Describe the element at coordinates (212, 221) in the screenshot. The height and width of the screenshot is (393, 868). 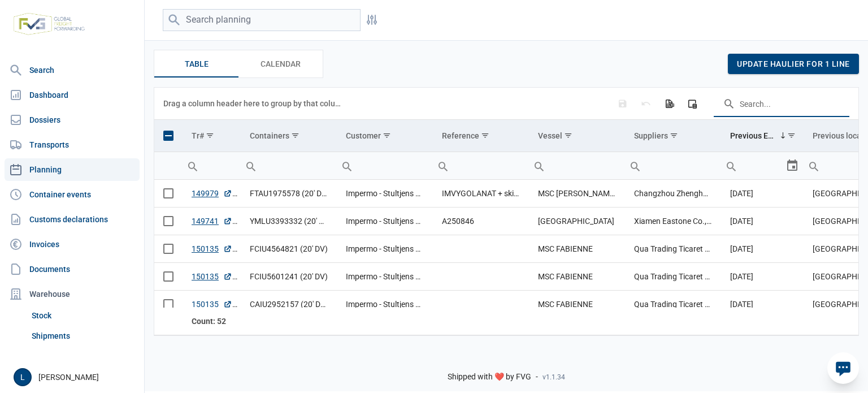
I see `a: 149741` at that location.